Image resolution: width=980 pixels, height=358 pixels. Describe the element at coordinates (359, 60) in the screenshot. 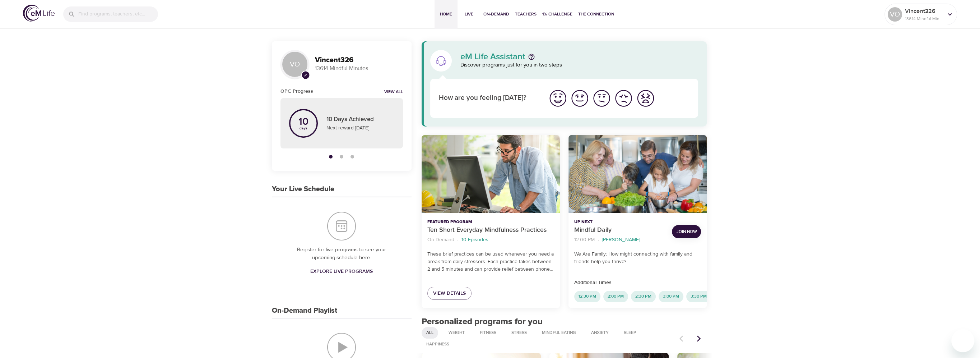

I see `h3: Vincent326` at that location.